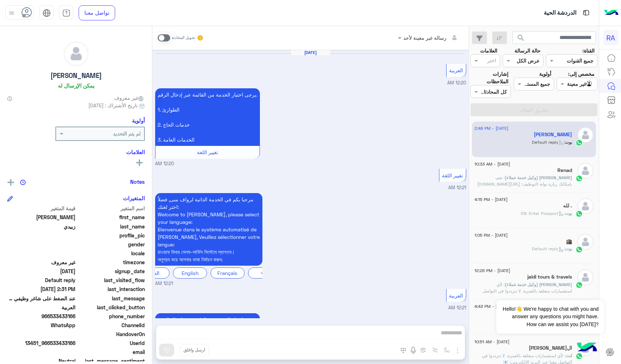 The width and height of the screenshot is (621, 364). Describe the element at coordinates (194, 350) in the screenshot. I see `button: ارسل واغلق` at that location.